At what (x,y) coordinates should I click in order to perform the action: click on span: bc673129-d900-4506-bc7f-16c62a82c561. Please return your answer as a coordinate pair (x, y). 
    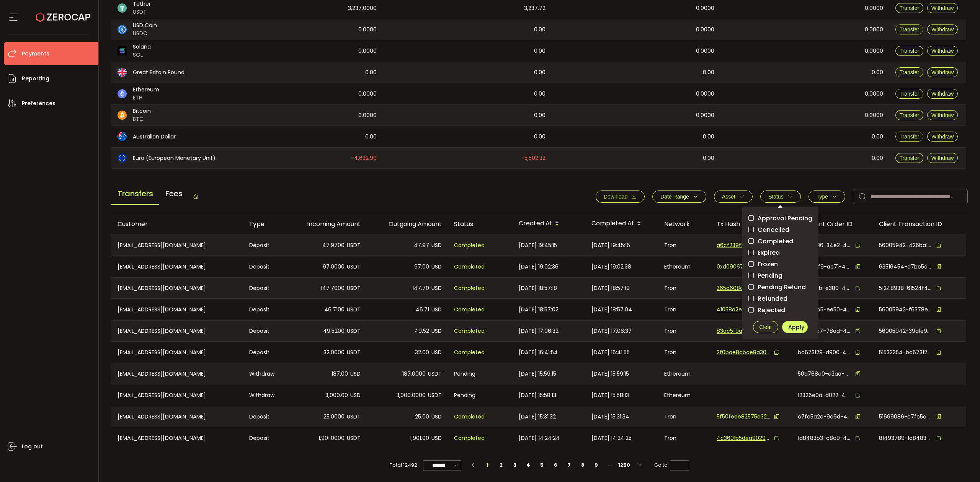
    Looking at the image, I should click on (825, 352).